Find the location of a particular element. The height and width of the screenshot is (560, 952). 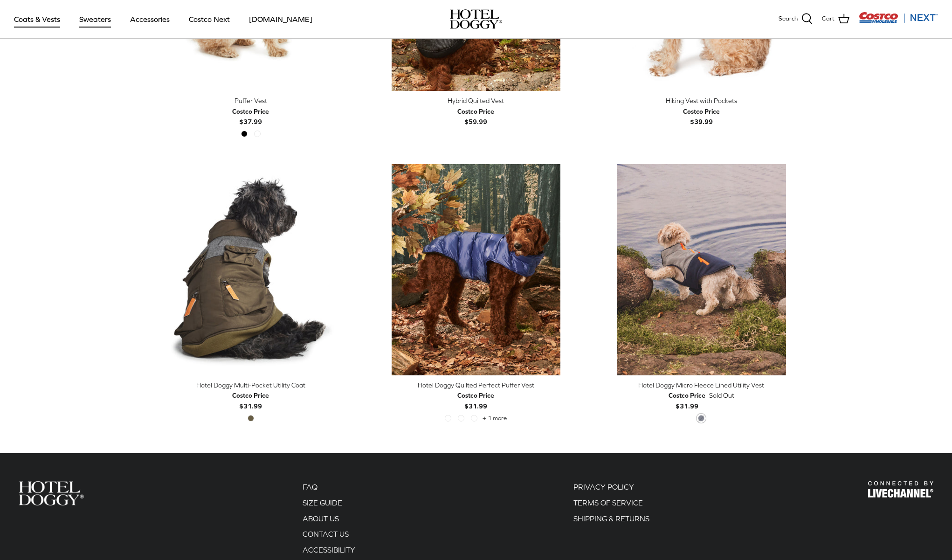

div: Hotel Doggy Multi-Pocket Utility Coat is located at coordinates (250, 385).